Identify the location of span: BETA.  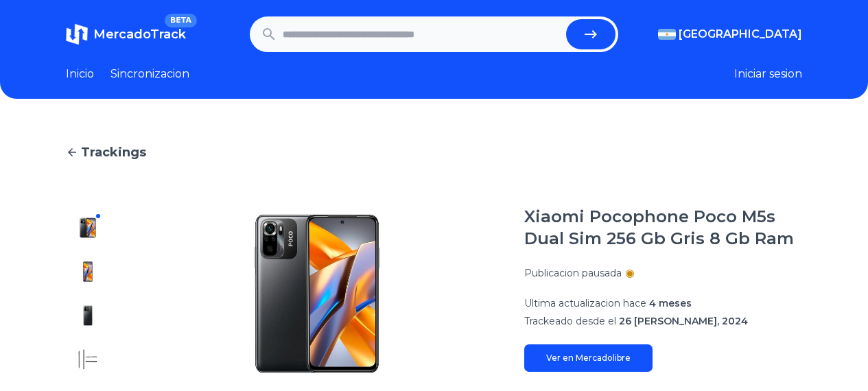
(180, 21).